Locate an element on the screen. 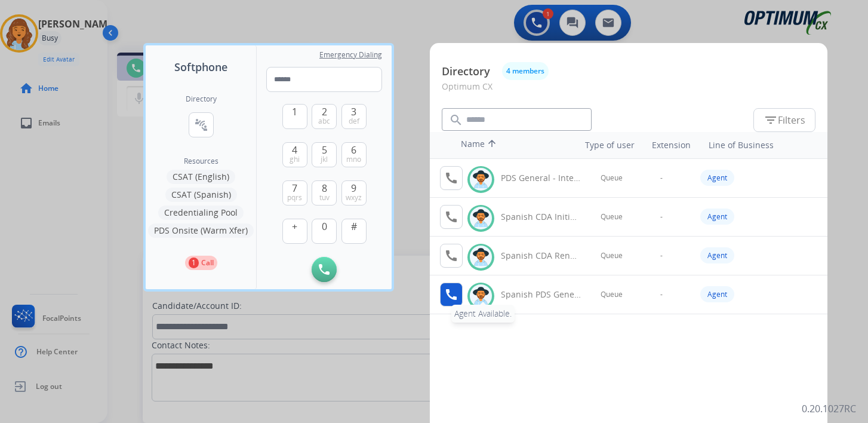 This screenshot has height=423, width=868. th: Line of Business is located at coordinates (761, 145).